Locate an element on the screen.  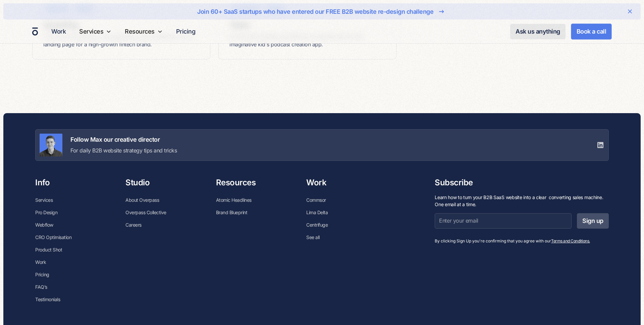
a: See all is located at coordinates (313, 237).